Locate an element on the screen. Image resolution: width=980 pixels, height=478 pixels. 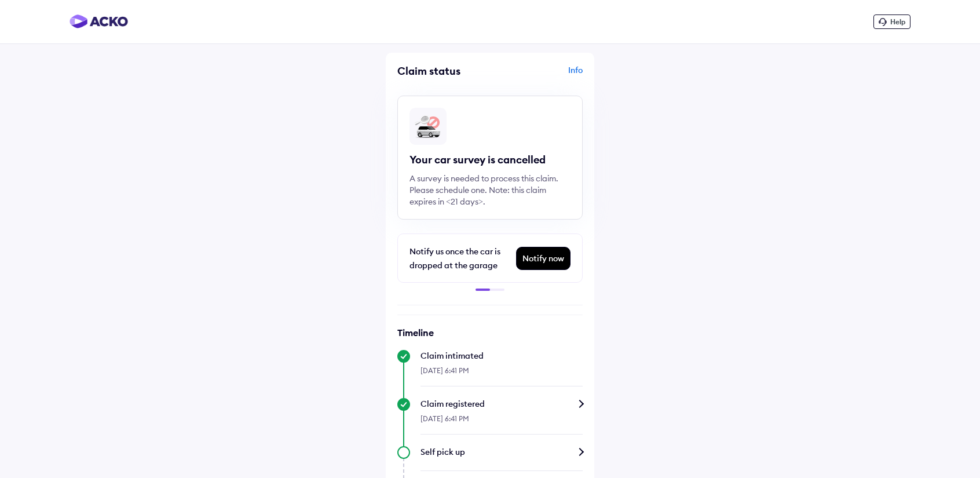
div: Info is located at coordinates (538, 75).